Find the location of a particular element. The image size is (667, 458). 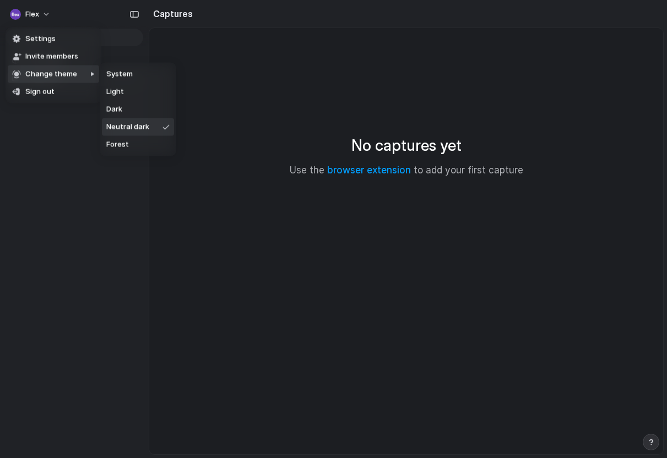

span: Forest is located at coordinates (117, 145).